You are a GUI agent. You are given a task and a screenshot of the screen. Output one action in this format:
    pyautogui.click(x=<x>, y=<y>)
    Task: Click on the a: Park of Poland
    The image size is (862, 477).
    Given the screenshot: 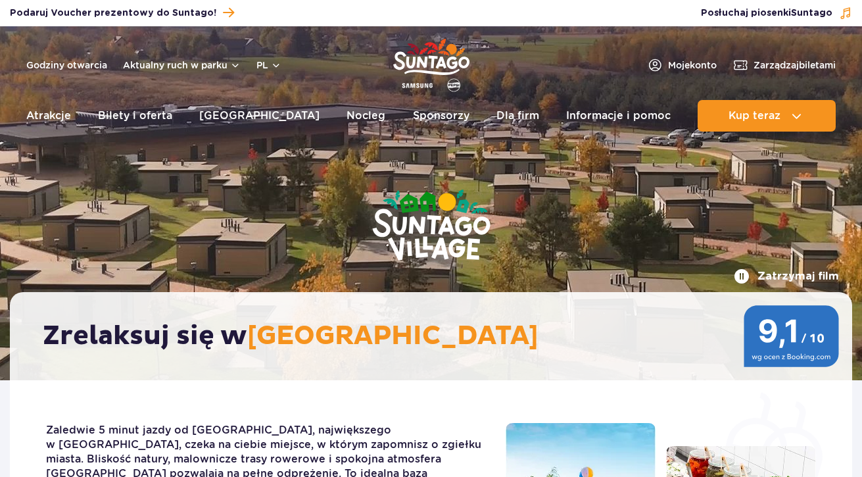 What is the action you would take?
    pyautogui.click(x=431, y=63)
    